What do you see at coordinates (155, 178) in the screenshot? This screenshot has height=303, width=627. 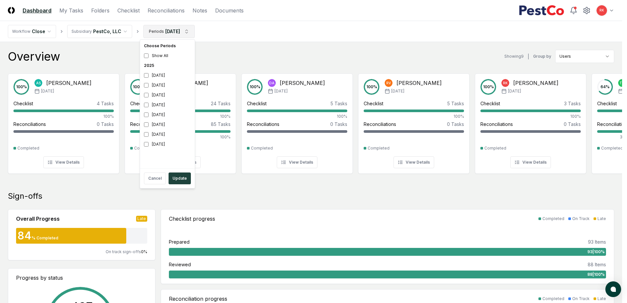 I see `button: Cancel` at bounding box center [155, 178].